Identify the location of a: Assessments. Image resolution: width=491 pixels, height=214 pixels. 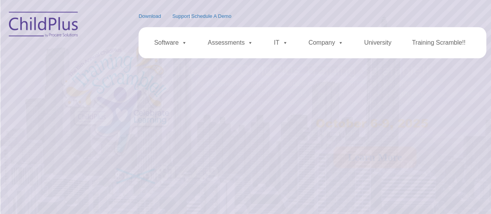
(230, 43).